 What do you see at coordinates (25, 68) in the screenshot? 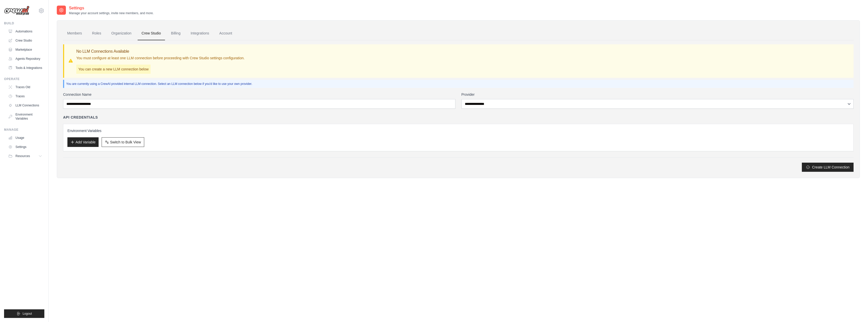
I see `a: Tools & Integrations` at bounding box center [25, 68].